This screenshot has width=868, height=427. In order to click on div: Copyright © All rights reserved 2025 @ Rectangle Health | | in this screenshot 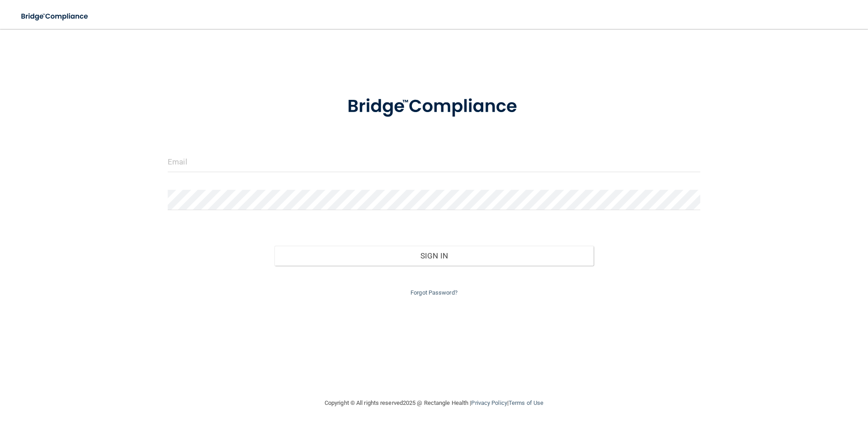, I will do `click(434, 403)`.